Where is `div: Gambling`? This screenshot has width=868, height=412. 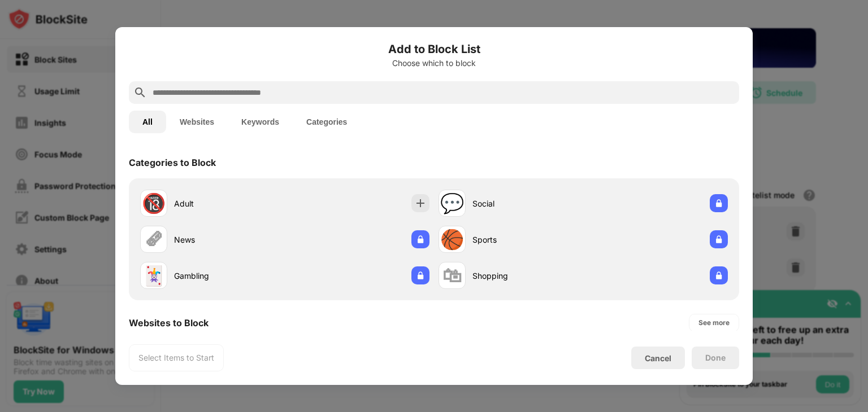 div: Gambling is located at coordinates (230, 276).